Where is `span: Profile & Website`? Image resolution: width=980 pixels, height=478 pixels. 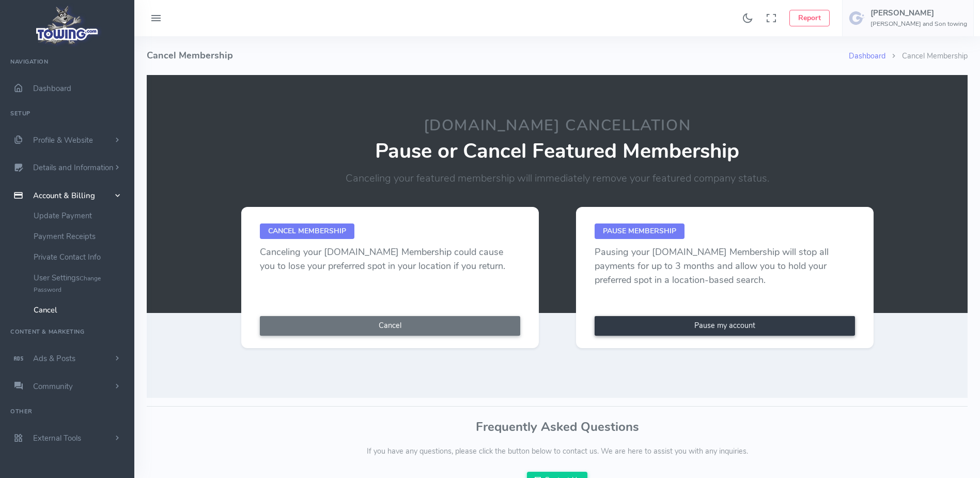
span: Profile & Website is located at coordinates (63, 140).